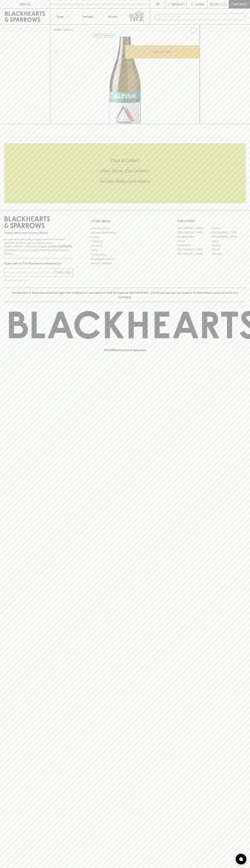  Describe the element at coordinates (64, 272) in the screenshot. I see `p: SUBSCRIBE` at that location.